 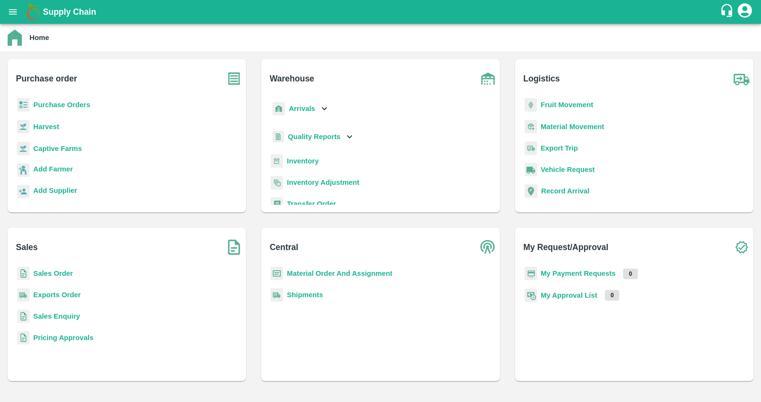 What do you see at coordinates (381, 12) in the screenshot?
I see `a: Supply Chain` at bounding box center [381, 12].